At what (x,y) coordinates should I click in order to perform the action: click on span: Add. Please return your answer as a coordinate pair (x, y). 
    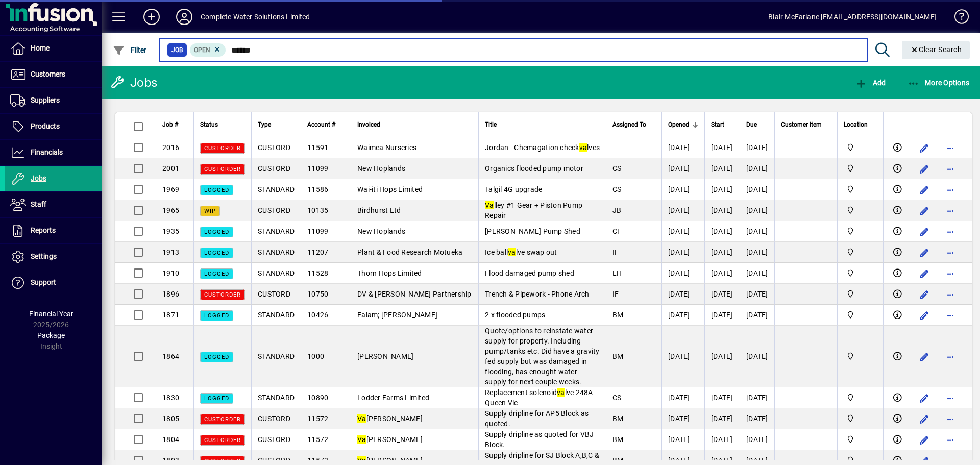
    Looking at the image, I should click on (870, 83).